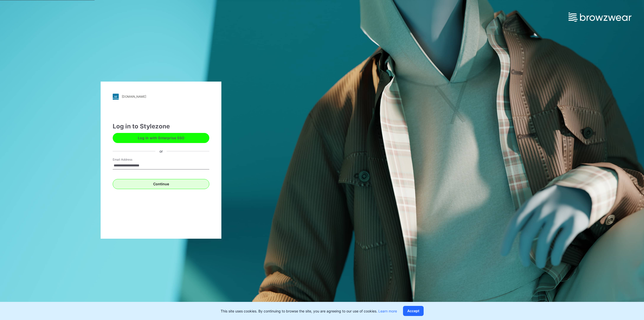 Image resolution: width=644 pixels, height=320 pixels. I want to click on img: browzwear-logo.e42bd6dac1945053ebaf764b6aa21510.svg, so click(600, 17).